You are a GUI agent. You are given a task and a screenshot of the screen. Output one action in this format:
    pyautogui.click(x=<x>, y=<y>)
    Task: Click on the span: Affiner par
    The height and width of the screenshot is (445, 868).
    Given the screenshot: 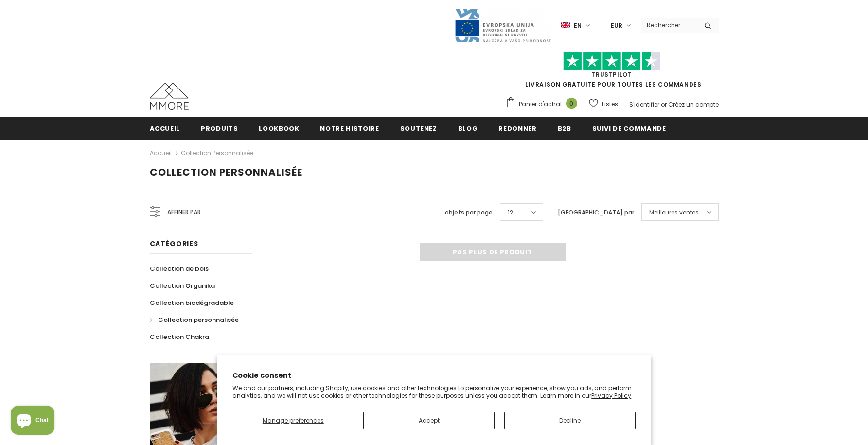 What is the action you would take?
    pyautogui.click(x=184, y=212)
    